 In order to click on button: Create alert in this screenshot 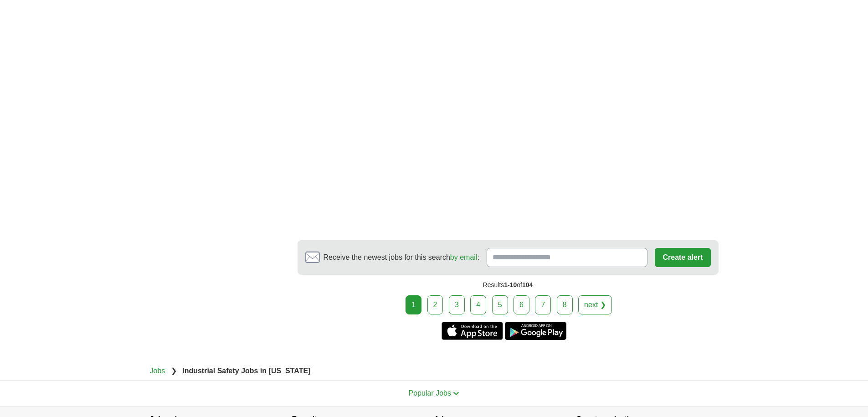, I will do `click(683, 258)`.